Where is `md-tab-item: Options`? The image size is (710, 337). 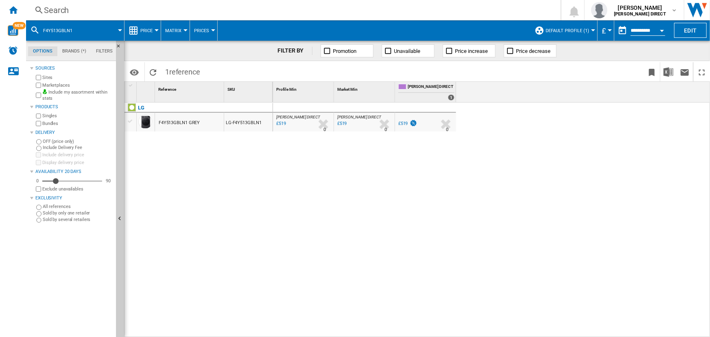
md-tab-item: Options is located at coordinates (43, 51).